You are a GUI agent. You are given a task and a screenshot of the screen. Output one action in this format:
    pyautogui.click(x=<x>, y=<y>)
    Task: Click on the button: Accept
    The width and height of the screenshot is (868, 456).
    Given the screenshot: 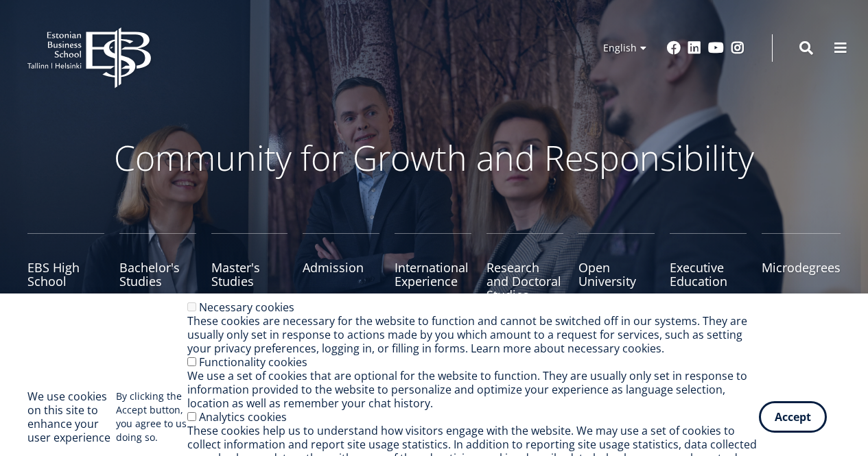 What is the action you would take?
    pyautogui.click(x=793, y=417)
    